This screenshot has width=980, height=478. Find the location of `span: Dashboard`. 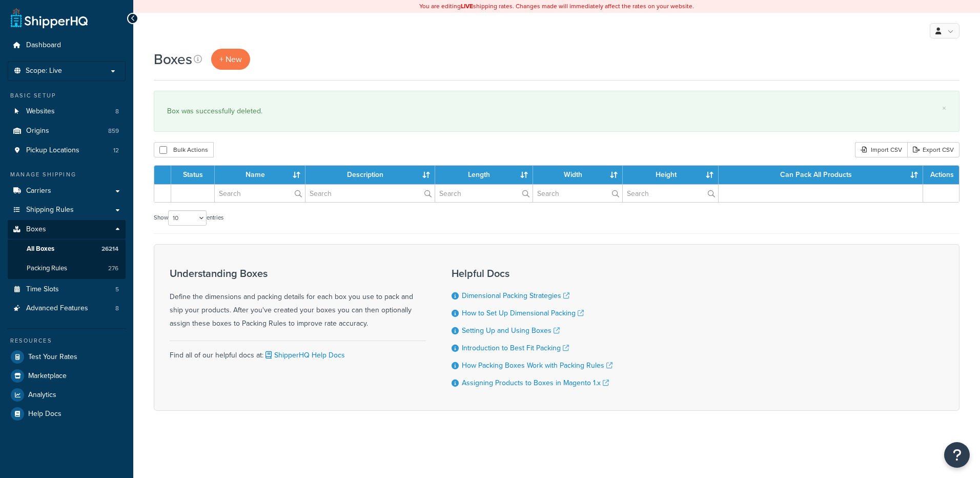

span: Dashboard is located at coordinates (44, 45).